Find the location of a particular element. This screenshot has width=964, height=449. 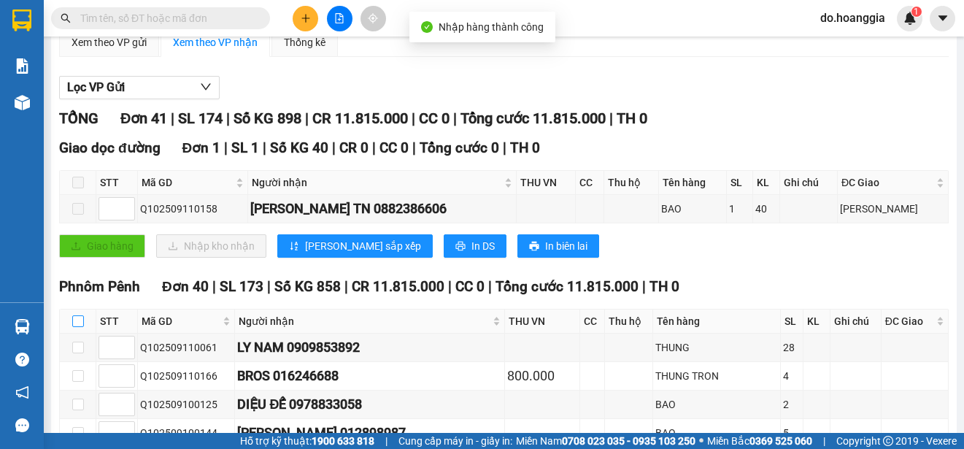

div: 5 is located at coordinates (792, 433).